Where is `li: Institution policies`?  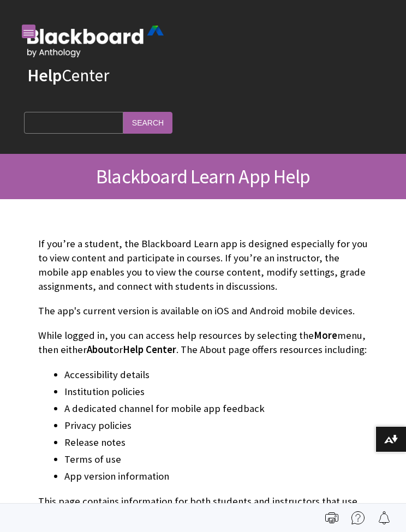 li: Institution policies is located at coordinates (216, 392).